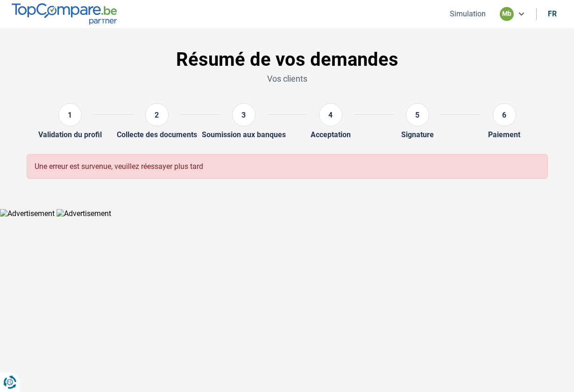 Image resolution: width=574 pixels, height=392 pixels. What do you see at coordinates (417, 115) in the screenshot?
I see `div: 5` at bounding box center [417, 115].